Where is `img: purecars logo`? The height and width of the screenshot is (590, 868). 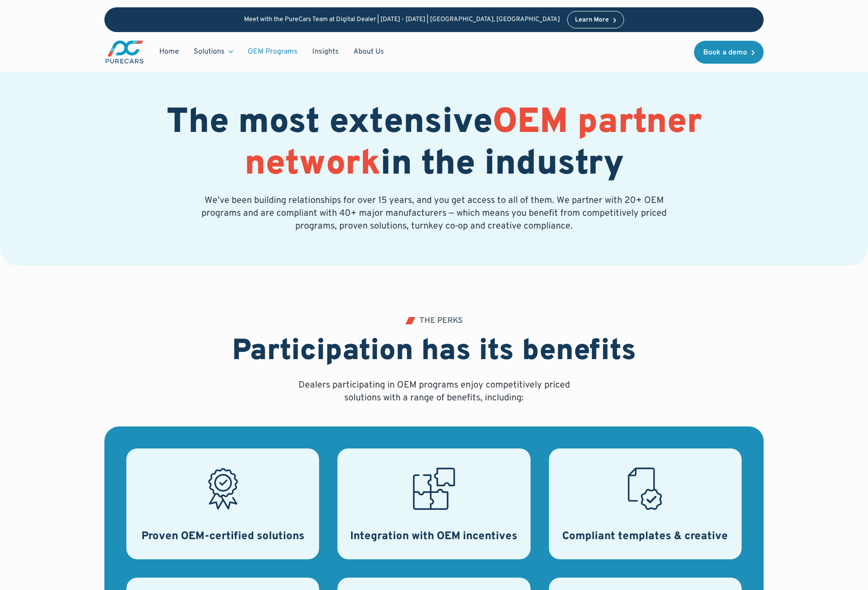
img: purecars logo is located at coordinates (124, 51).